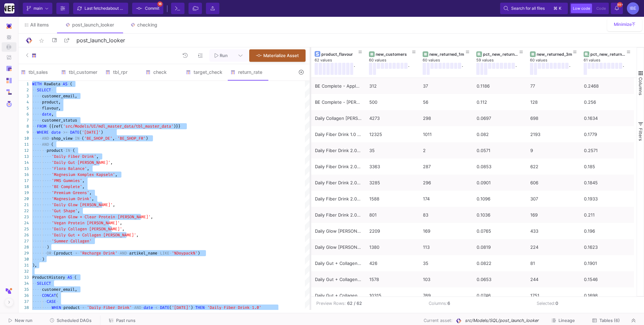 The image size is (644, 325). What do you see at coordinates (393, 151) in the screenshot?
I see `div: 35` at bounding box center [393, 151].